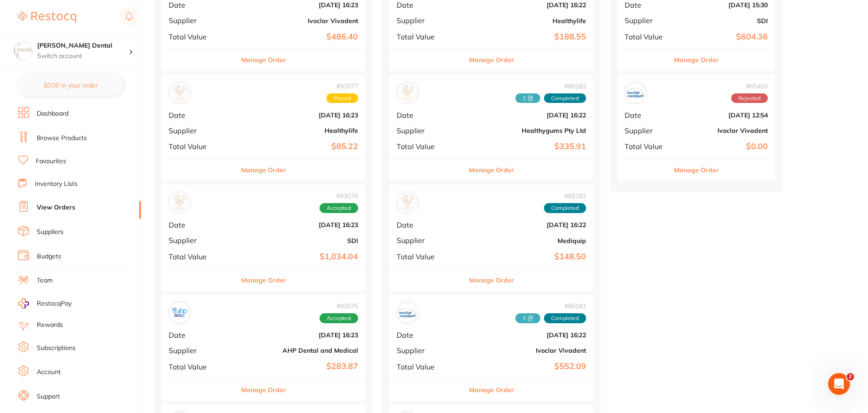 The height and width of the screenshot is (413, 868). Describe the element at coordinates (23, 51) in the screenshot. I see `img: Hornsby Dental` at that location.